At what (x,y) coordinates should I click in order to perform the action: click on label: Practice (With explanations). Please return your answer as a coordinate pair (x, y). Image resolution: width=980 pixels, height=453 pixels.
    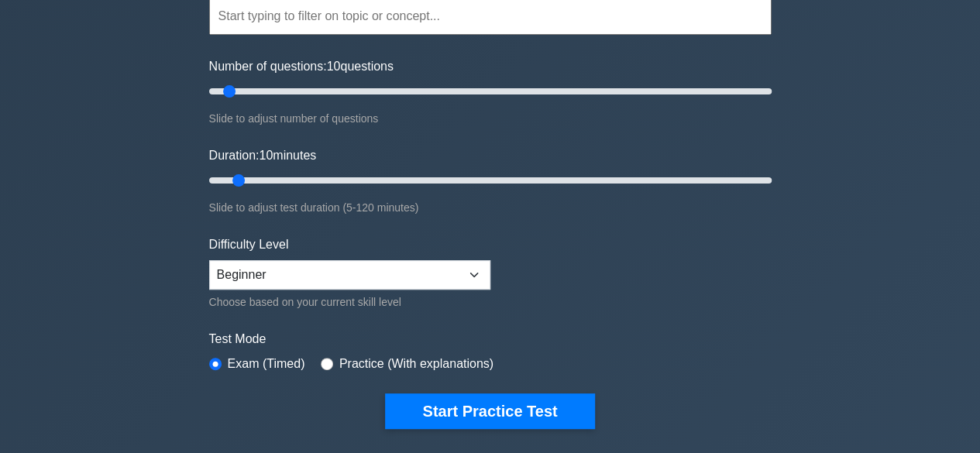
    Looking at the image, I should click on (416, 364).